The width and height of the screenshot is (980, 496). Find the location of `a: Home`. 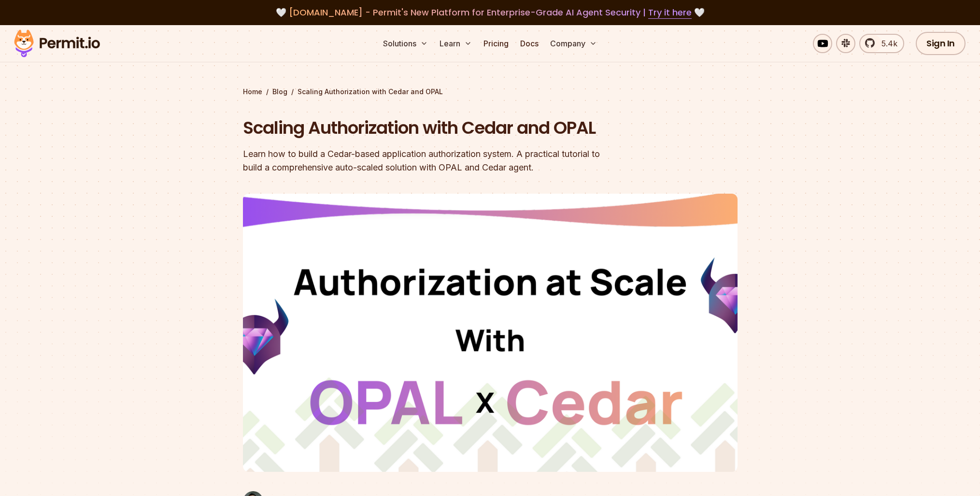

a: Home is located at coordinates (253, 92).